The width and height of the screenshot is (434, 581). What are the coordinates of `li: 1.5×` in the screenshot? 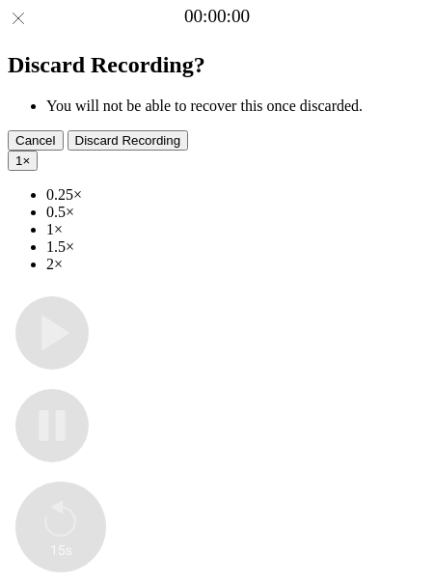 It's located at (236, 247).